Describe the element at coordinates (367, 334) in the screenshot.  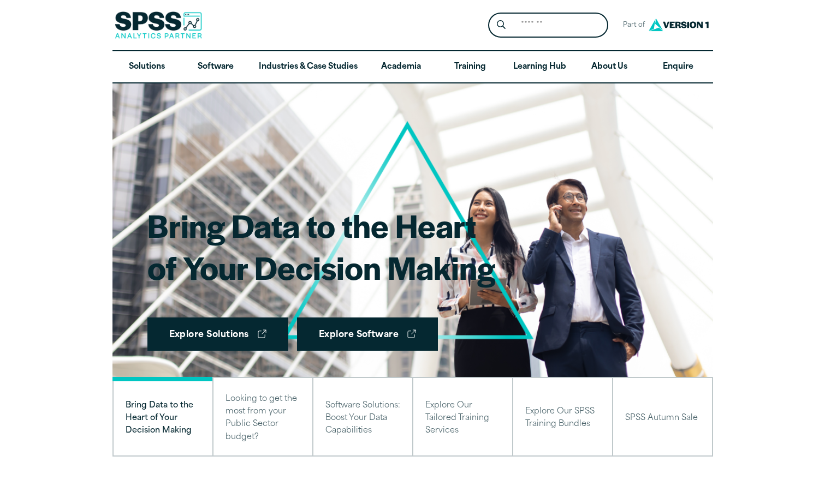
I see `a: Explore Software` at that location.